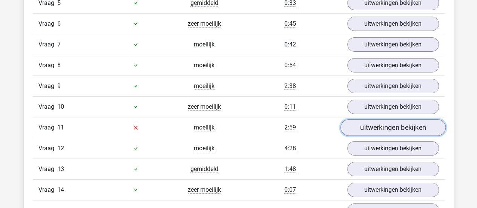  Describe the element at coordinates (290, 128) in the screenshot. I see `span: 2:59` at that location.